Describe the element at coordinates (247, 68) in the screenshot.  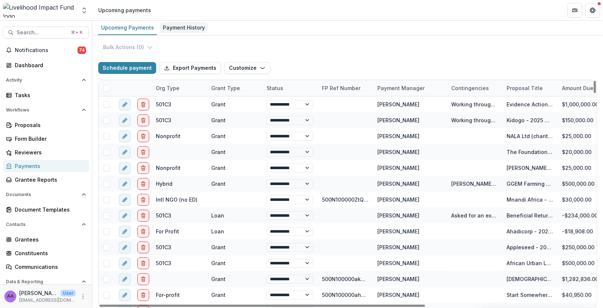
I see `button: Customize` at that location.